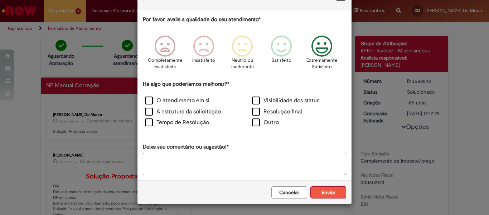  I want to click on label: Por favor, avalie a qualidade do seu atendimento*, so click(202, 19).